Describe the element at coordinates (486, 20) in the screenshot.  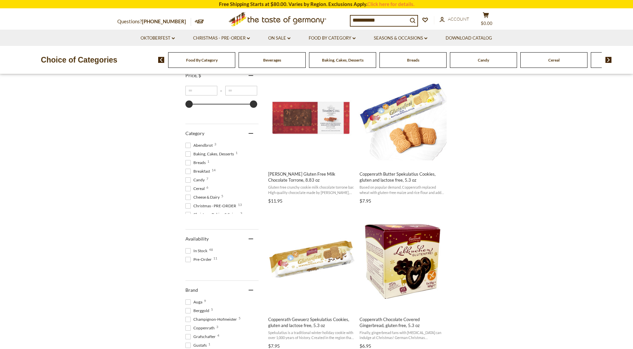
I see `button: $0.00` at that location.